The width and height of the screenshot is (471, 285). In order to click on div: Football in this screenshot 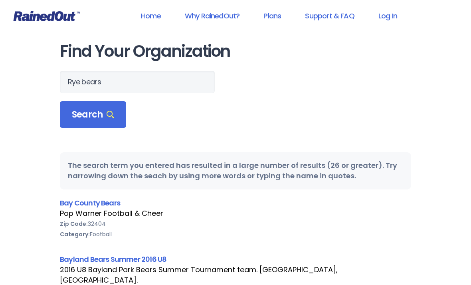, I will do `click(236, 234)`.